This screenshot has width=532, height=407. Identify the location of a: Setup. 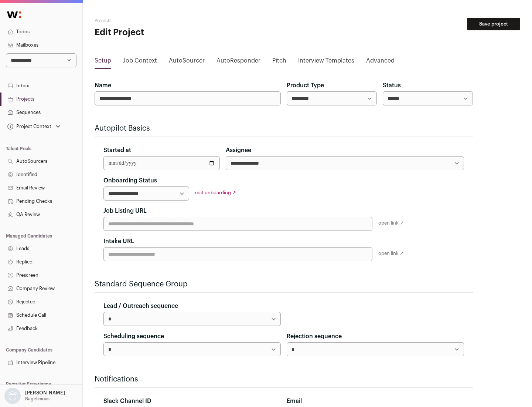
(103, 62).